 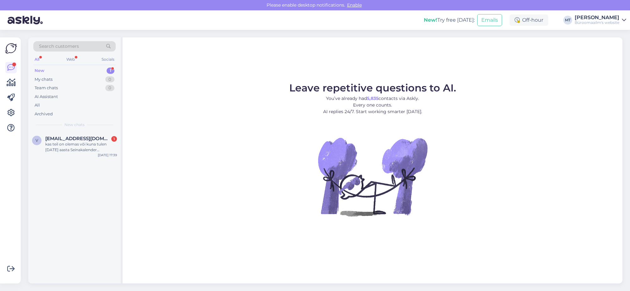 I want to click on div: Team chats, so click(x=46, y=88).